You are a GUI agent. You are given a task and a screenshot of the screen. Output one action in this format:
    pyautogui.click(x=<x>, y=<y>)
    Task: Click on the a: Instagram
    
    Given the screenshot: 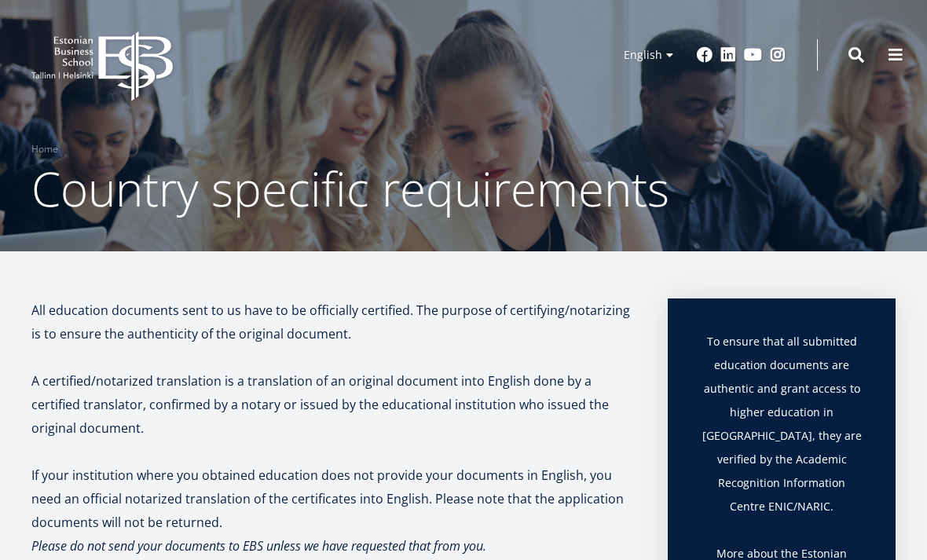 What is the action you would take?
    pyautogui.click(x=777, y=55)
    